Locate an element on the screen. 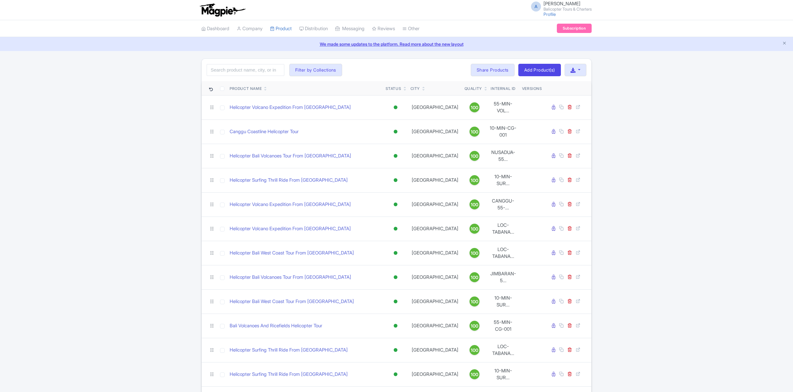 This screenshot has width=793, height=392. td: 55-MIN-CG-001 is located at coordinates (503, 325).